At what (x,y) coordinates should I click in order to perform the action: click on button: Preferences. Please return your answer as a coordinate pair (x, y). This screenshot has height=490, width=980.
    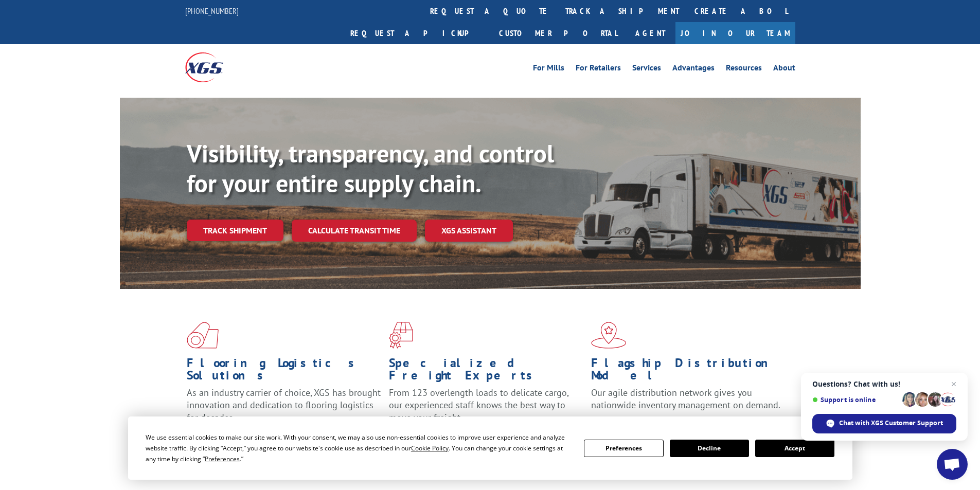
    Looking at the image, I should click on (623, 448).